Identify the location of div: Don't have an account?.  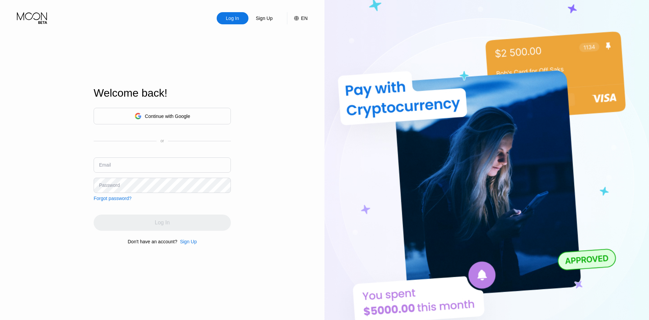
(152, 242).